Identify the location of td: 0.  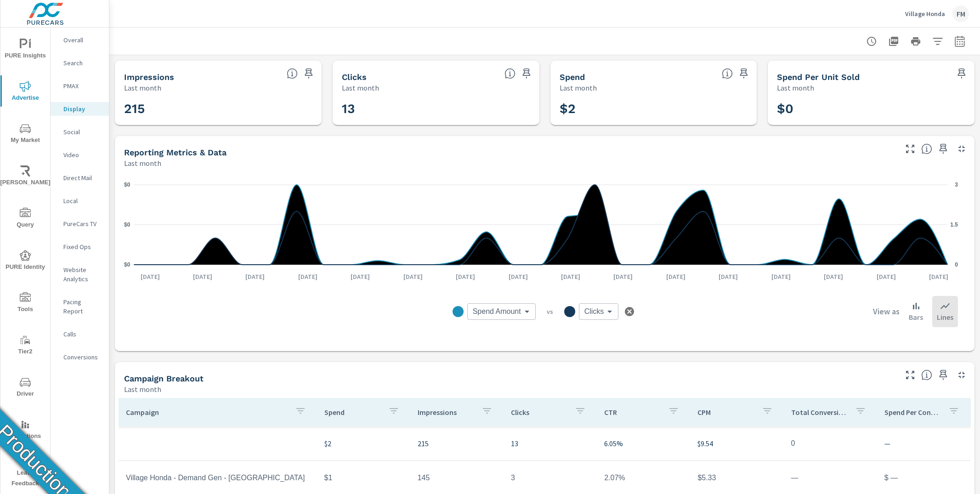
(830, 443).